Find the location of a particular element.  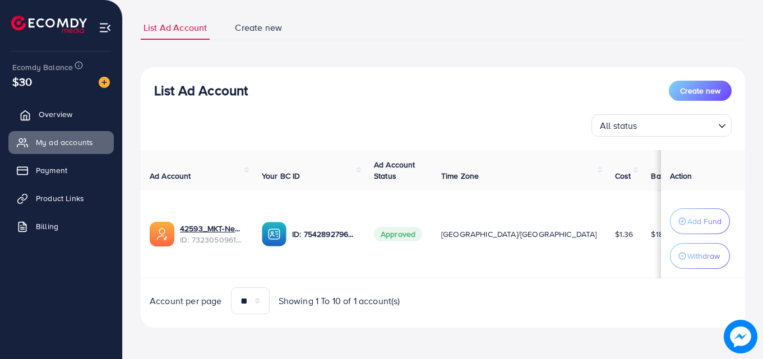

span: Product Links is located at coordinates (60, 198).